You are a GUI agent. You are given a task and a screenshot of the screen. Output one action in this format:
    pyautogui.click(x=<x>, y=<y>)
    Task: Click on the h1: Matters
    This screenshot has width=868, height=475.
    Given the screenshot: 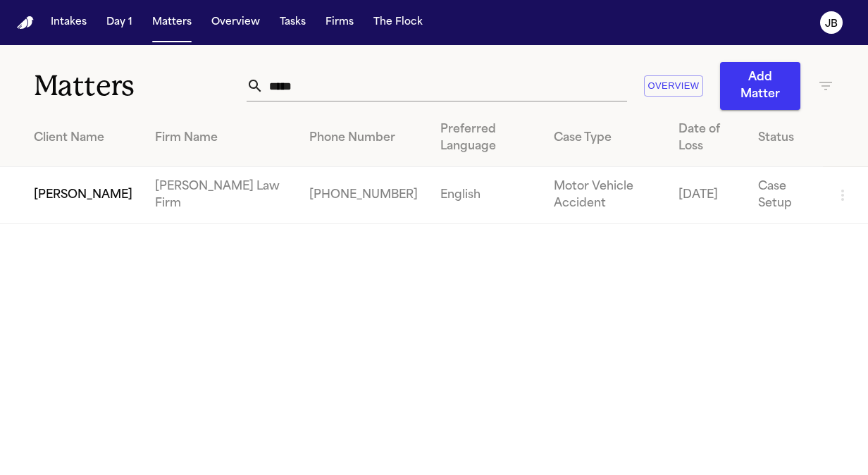 What is the action you would take?
    pyautogui.click(x=141, y=86)
    